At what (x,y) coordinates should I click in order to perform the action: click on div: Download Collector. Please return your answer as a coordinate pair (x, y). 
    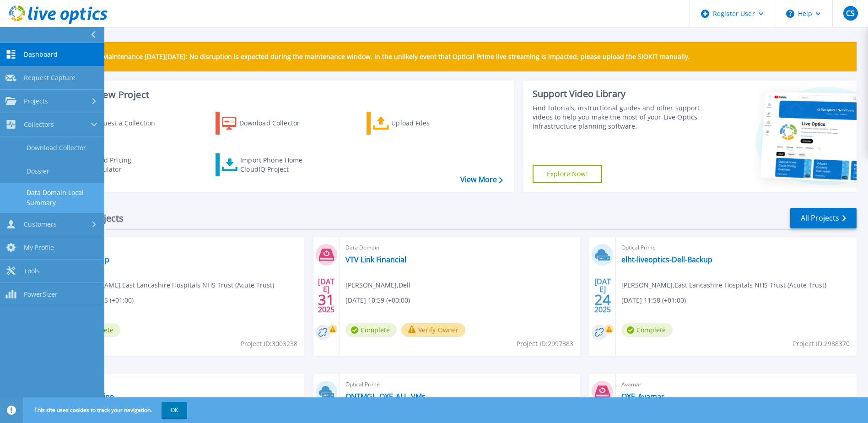
    Looking at the image, I should click on (276, 123).